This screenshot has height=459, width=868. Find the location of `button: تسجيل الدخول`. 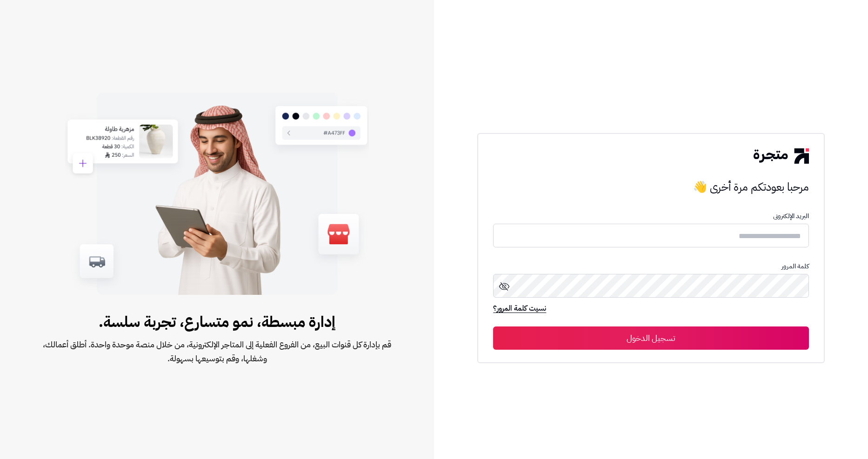

button: تسجيل الدخول is located at coordinates (650, 338).